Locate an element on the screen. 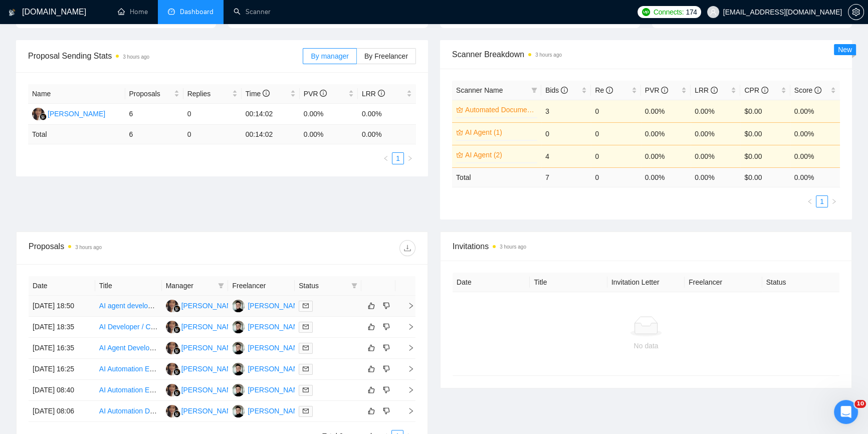 The height and width of the screenshot is (434, 868). td: 4 is located at coordinates (566, 155).